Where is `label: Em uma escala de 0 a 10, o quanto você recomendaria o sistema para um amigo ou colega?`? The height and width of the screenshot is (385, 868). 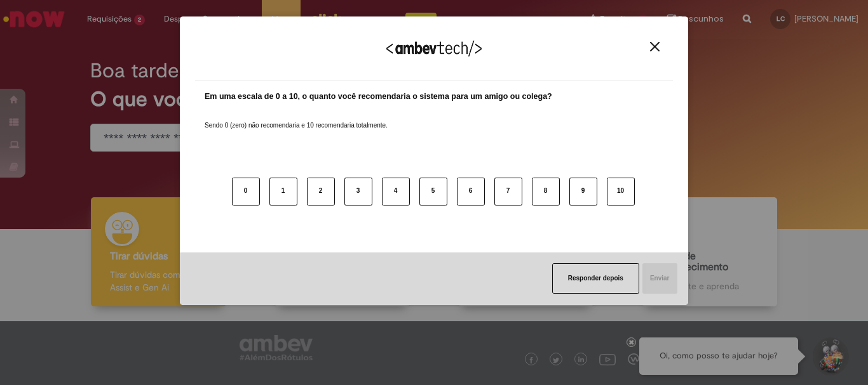
label: Em uma escala de 0 a 10, o quanto você recomendaria o sistema para um amigo ou colega? is located at coordinates (378, 97).